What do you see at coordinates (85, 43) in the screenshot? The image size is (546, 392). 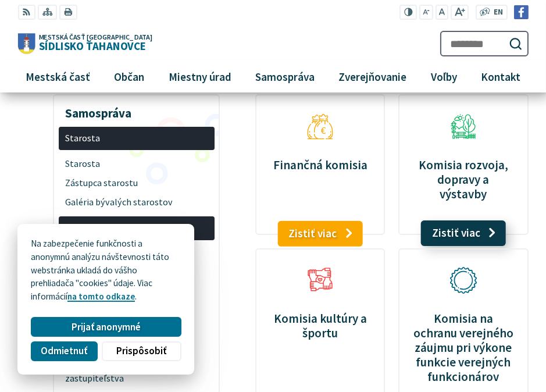 I see `a: Logo Sídlisko Ťahanovce, prejsť na domovskú stránku.` at bounding box center [85, 43].